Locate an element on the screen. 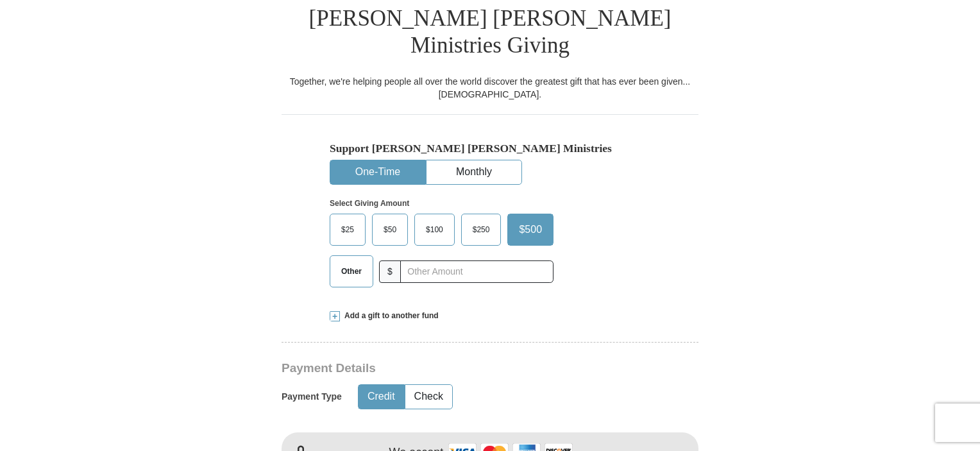 The image size is (980, 451). input: Other Amount is located at coordinates (476, 271).